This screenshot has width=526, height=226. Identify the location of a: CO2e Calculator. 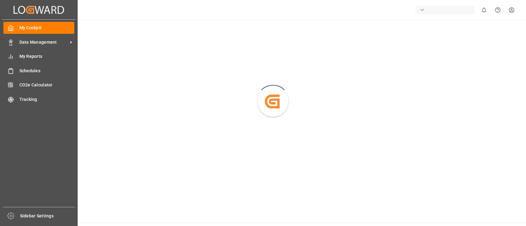
(39, 85).